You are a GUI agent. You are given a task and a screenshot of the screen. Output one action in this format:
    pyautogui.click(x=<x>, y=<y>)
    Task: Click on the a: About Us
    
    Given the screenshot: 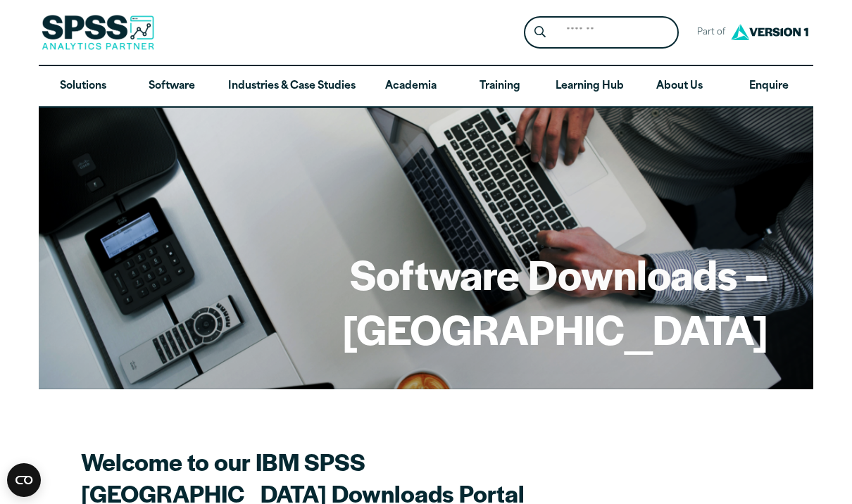 What is the action you would take?
    pyautogui.click(x=680, y=86)
    